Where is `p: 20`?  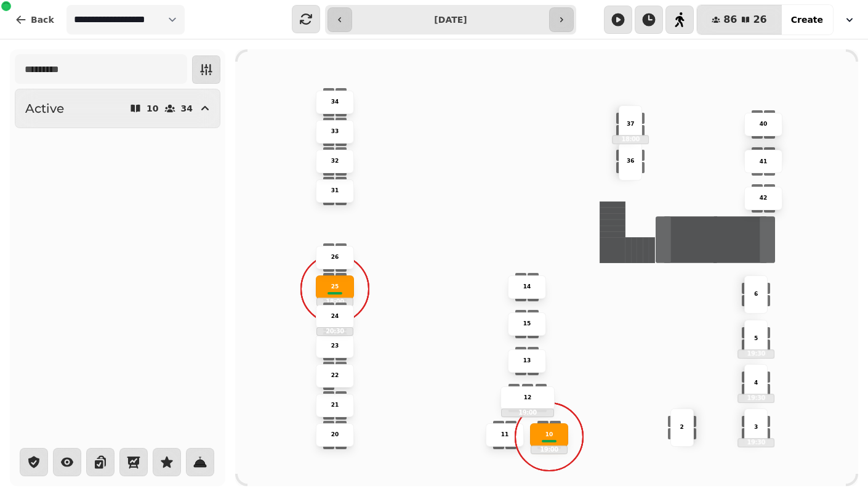 p: 20 is located at coordinates (335, 435).